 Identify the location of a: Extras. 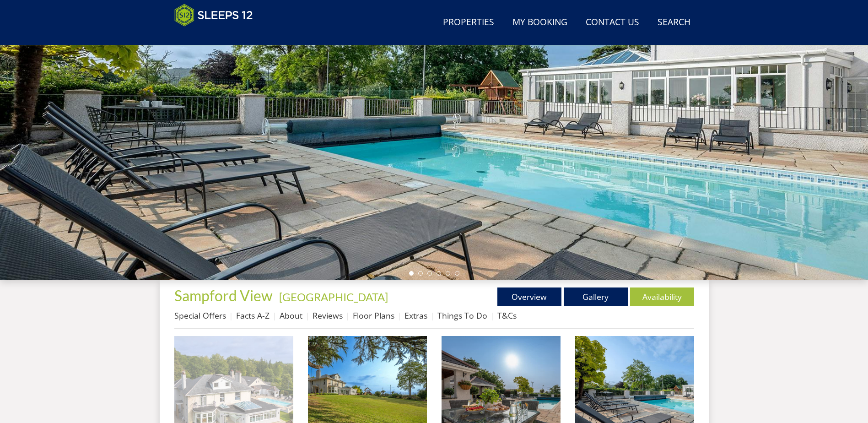
(416, 316).